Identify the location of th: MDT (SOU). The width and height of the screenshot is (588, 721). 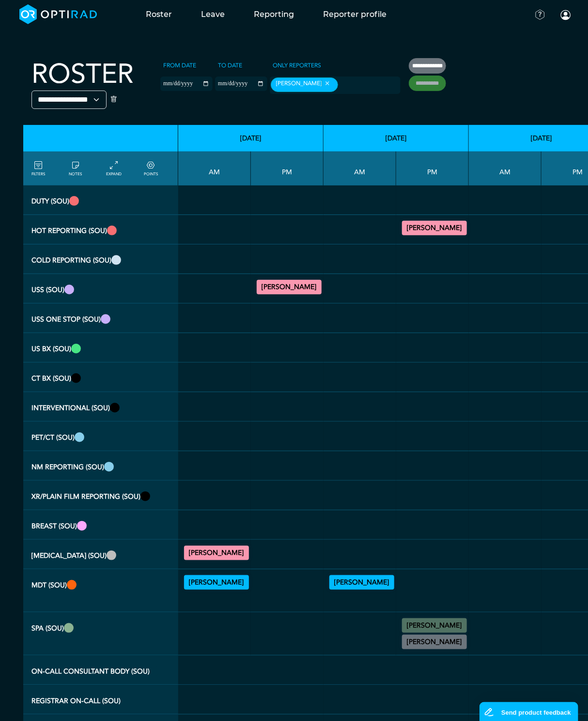
(101, 590).